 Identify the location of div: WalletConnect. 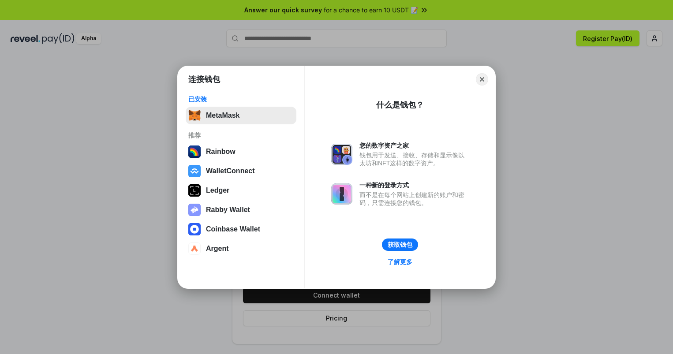
(230, 171).